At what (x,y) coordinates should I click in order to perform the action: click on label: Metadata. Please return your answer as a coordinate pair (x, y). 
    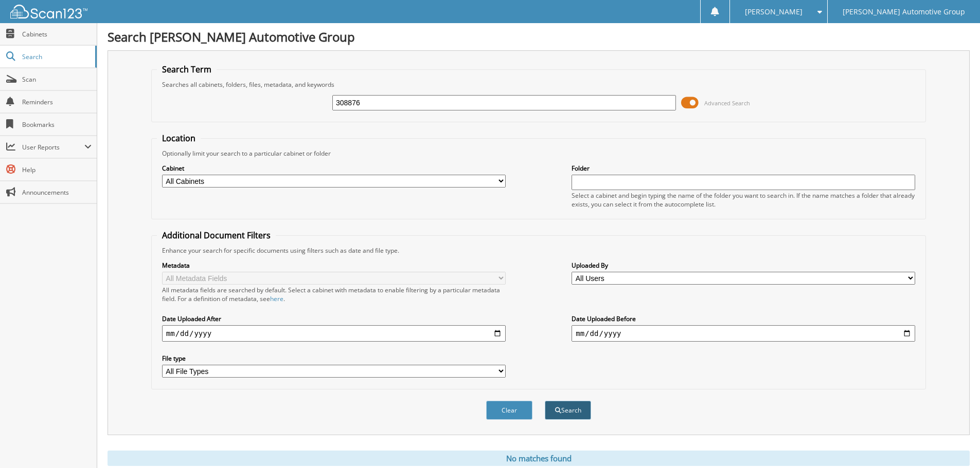
    Looking at the image, I should click on (334, 265).